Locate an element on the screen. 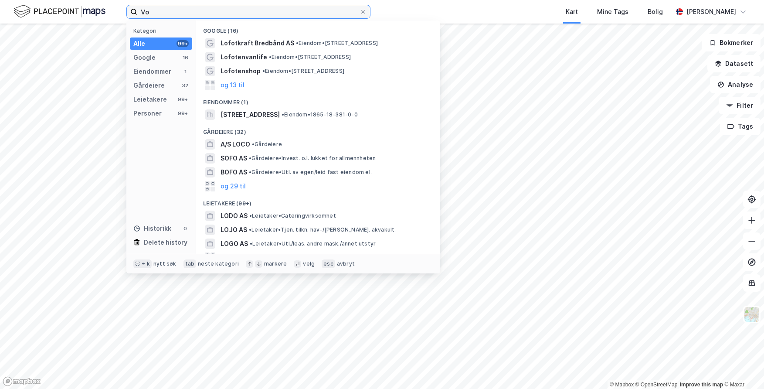 The height and width of the screenshot is (389, 764). div: tab is located at coordinates (190, 264).